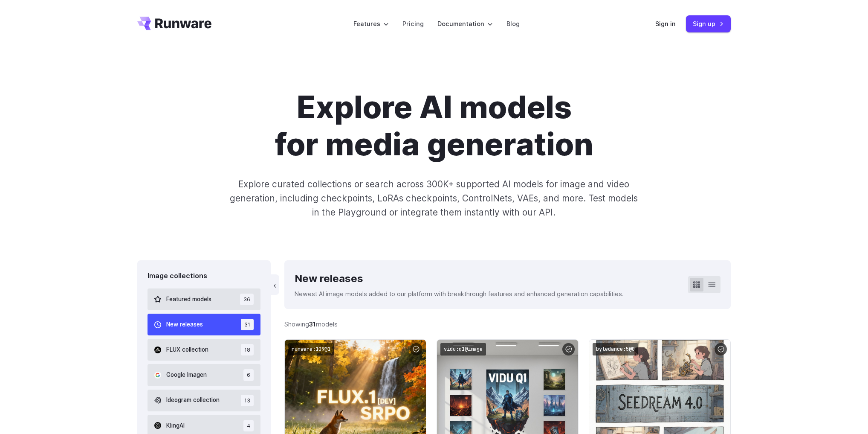  I want to click on button: Google Imagen 6, so click(204, 375).